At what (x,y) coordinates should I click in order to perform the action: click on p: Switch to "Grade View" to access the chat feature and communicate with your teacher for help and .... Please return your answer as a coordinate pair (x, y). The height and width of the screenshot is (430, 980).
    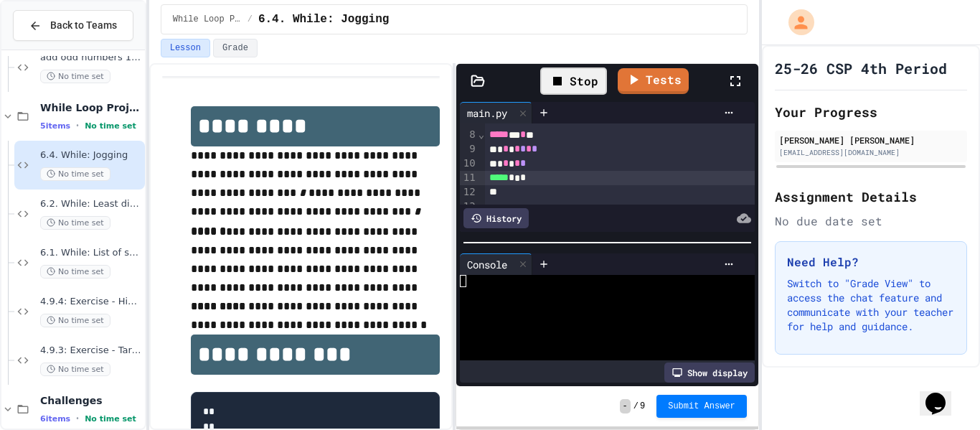
    Looking at the image, I should click on (871, 305).